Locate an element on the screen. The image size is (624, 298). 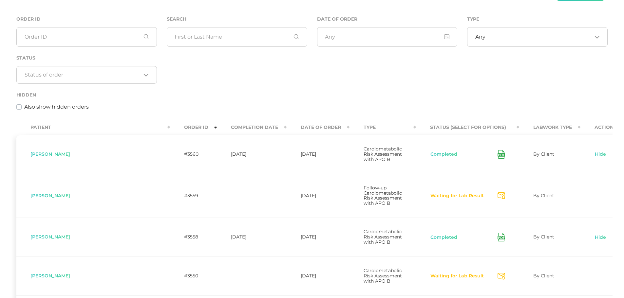
label: Date of Order is located at coordinates (337, 19).